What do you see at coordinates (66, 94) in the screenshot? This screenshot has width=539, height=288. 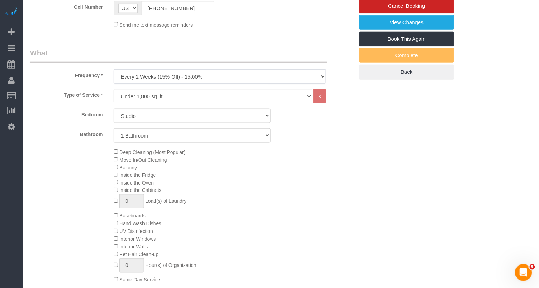 I see `label: Type of Service *` at bounding box center [66, 94].